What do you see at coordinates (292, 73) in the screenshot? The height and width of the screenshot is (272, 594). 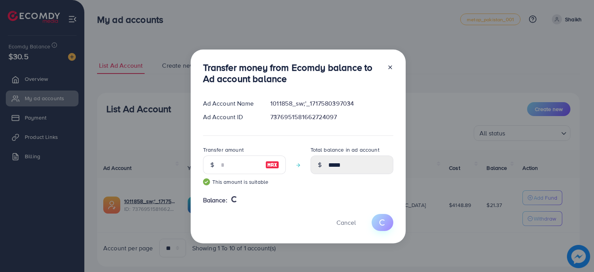 I see `h3: Transfer money from Ecomdy balance to Ad account balance` at bounding box center [292, 73].